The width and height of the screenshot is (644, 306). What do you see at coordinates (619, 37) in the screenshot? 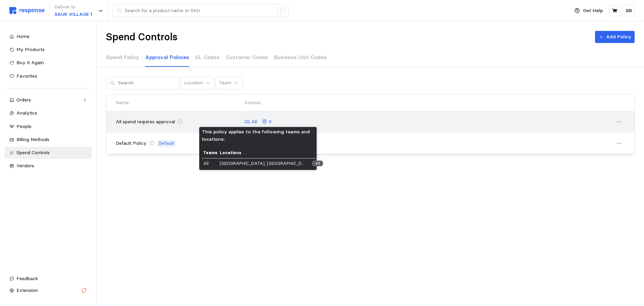
I see `p: Add Policy` at bounding box center [619, 37].